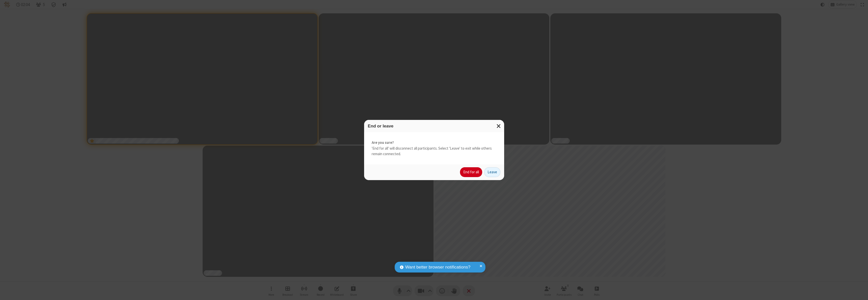 The height and width of the screenshot is (300, 868). I want to click on button: Close modal, so click(499, 126).